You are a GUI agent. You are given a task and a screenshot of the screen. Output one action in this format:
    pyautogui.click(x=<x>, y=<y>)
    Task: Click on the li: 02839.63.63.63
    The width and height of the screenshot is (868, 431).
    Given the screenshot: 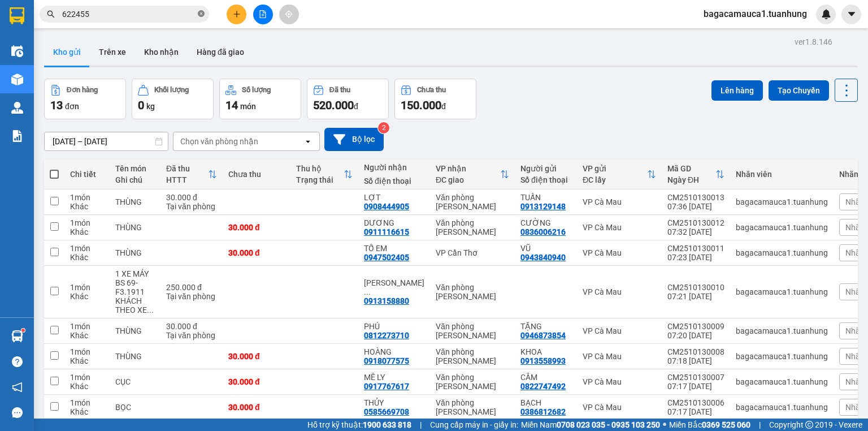 What is the action you would take?
    pyautogui.click(x=110, y=46)
    